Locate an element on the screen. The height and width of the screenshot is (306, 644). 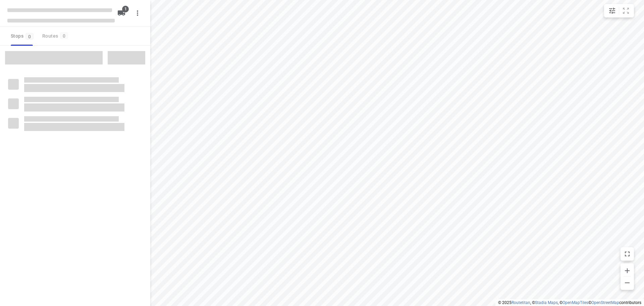
button: Map settings is located at coordinates (612, 11).